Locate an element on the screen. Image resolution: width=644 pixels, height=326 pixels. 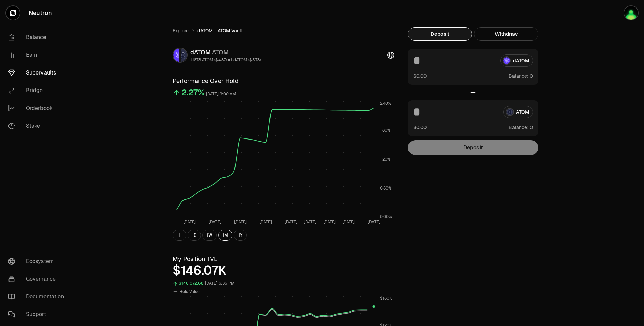
button: 1M is located at coordinates (226, 235).